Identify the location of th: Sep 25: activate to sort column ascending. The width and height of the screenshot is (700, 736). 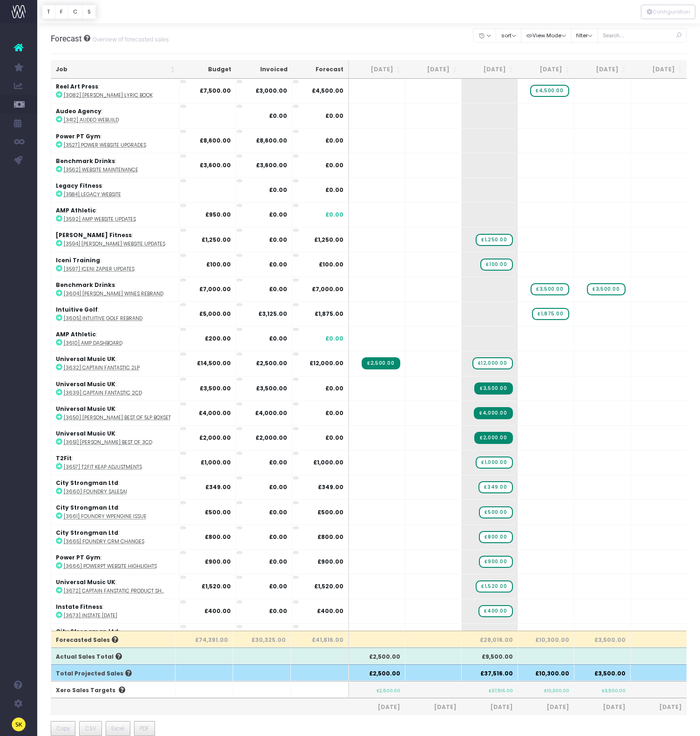
(546, 69).